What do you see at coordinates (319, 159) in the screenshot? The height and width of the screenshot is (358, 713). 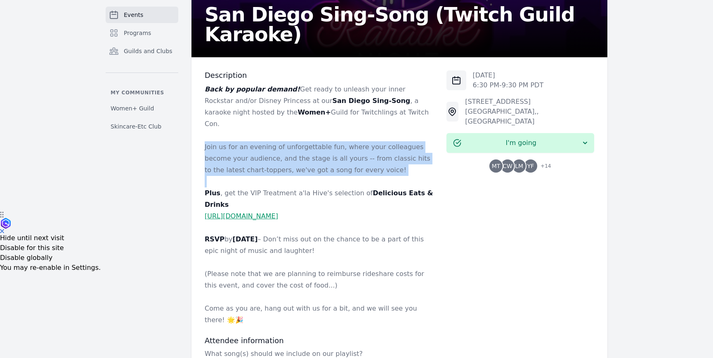 I see `p: Join us for an evening of unforgettable fun, where your colleagues become your audience, and the ...` at bounding box center [319, 159].